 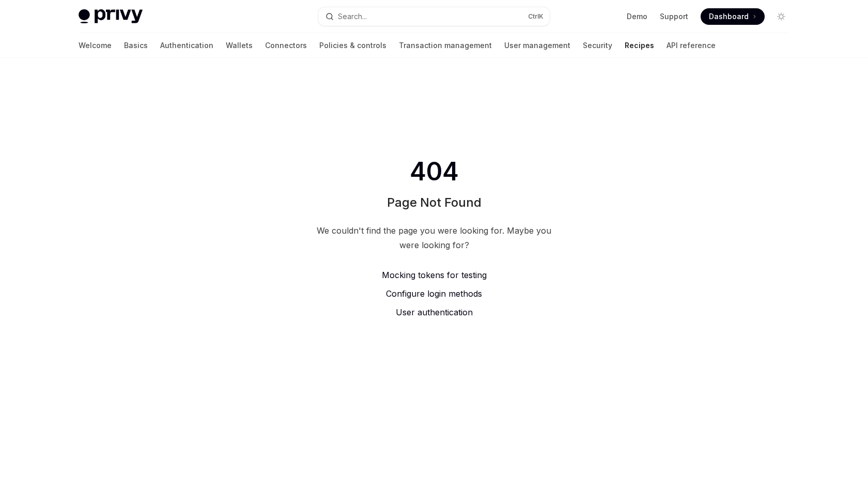 I want to click on a: Support, so click(x=674, y=17).